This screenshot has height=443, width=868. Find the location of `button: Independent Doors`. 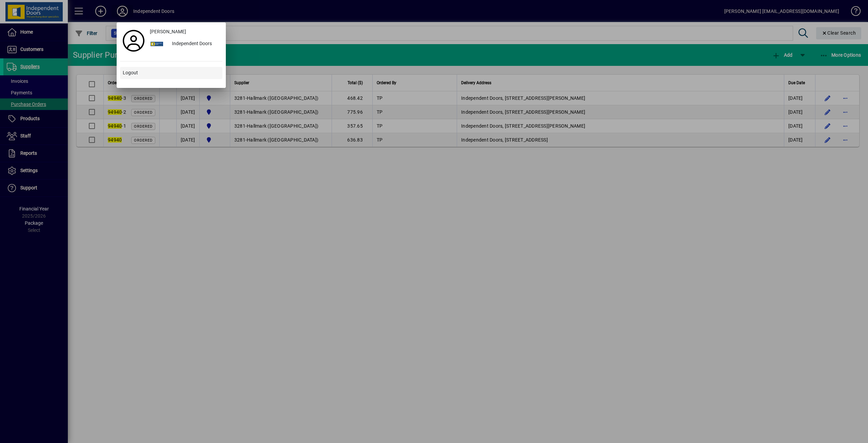

button: Independent Doors is located at coordinates (185, 44).